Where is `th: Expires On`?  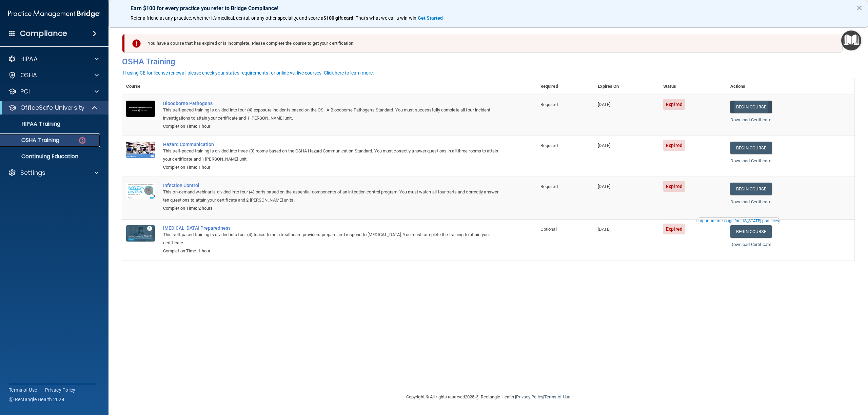
th: Expires On is located at coordinates (626, 86).